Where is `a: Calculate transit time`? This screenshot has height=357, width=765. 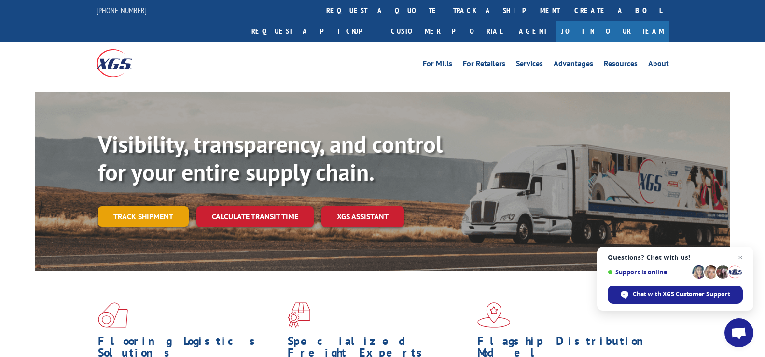
a: Calculate transit time is located at coordinates (255, 216).